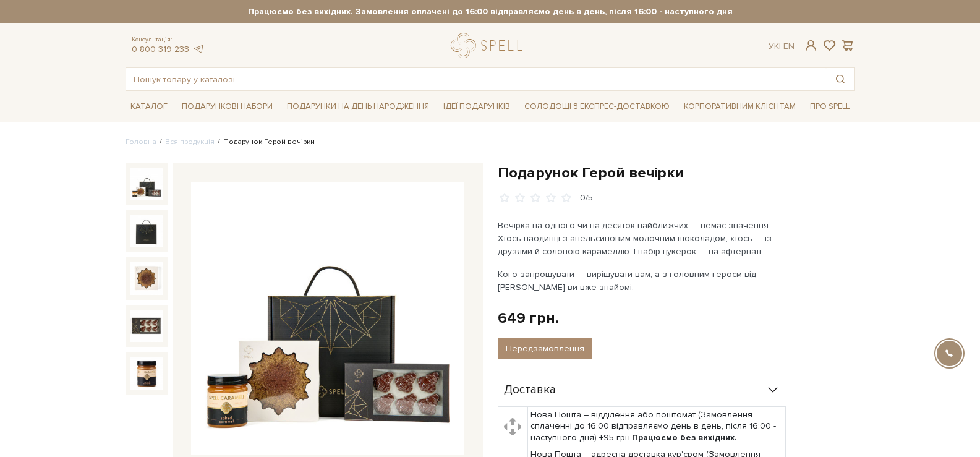 Image resolution: width=980 pixels, height=457 pixels. Describe the element at coordinates (190, 142) in the screenshot. I see `a: Вся продукція` at that location.